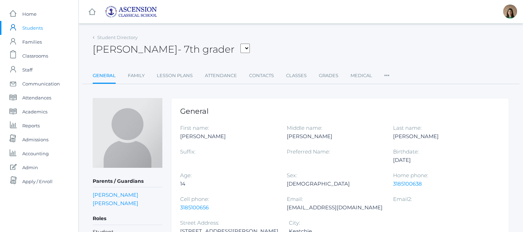 The height and width of the screenshot is (232, 523). What do you see at coordinates (221, 76) in the screenshot?
I see `a: Attendance` at bounding box center [221, 76].